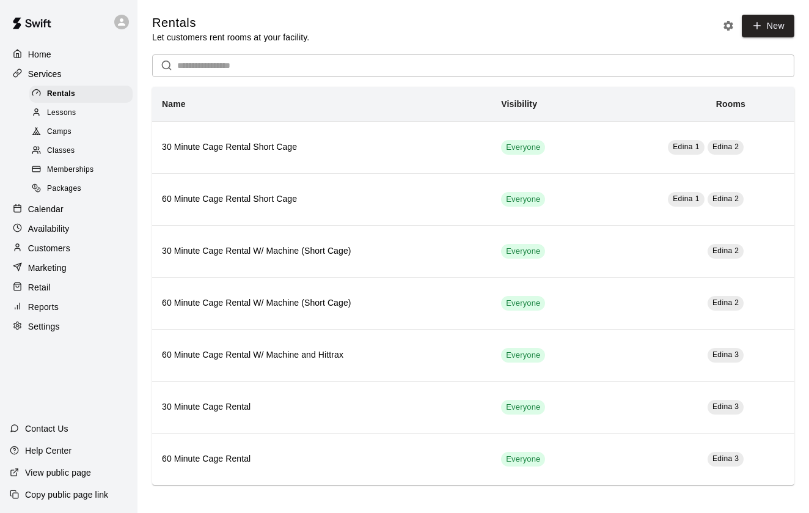 The width and height of the screenshot is (809, 513). What do you see at coordinates (321, 407) in the screenshot?
I see `h6: 30 Minute Cage Rental` at bounding box center [321, 407].